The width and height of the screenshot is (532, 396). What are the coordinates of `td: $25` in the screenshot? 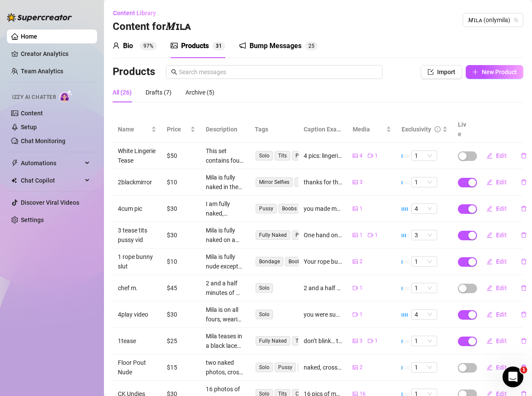 It's located at (181, 341).